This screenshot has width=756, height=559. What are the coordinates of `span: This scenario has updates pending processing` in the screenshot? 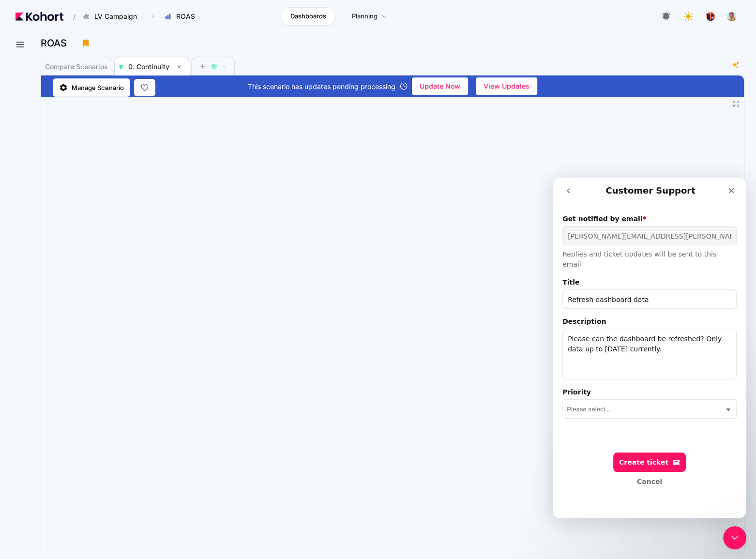 It's located at (321, 86).